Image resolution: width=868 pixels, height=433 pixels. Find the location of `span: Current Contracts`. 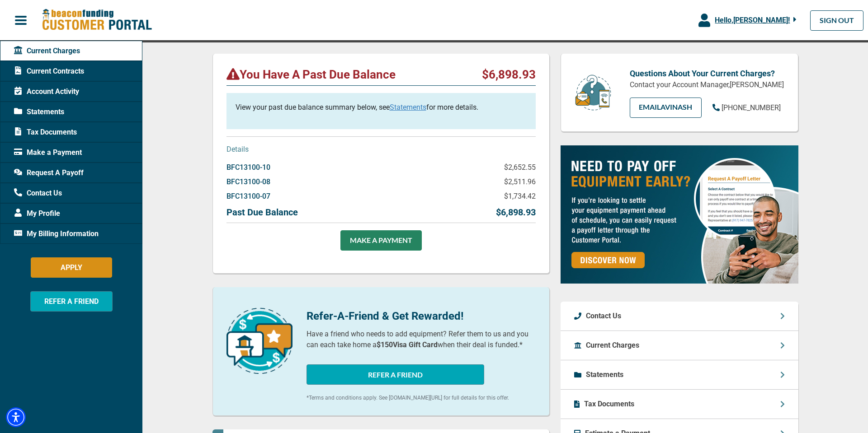

span: Current Contracts is located at coordinates (49, 71).